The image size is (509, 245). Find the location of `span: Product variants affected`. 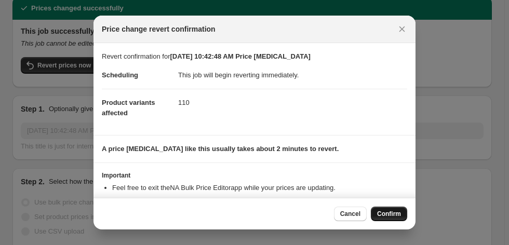

span: Product variants affected is located at coordinates (128, 107).